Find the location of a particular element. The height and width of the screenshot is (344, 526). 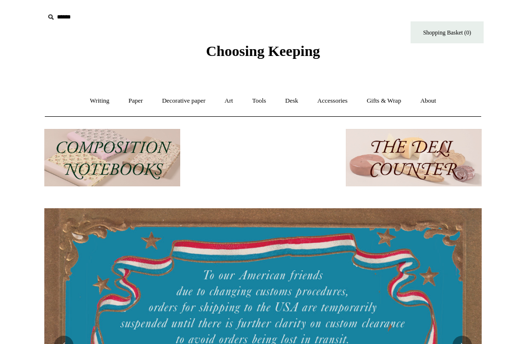

a: Tools is located at coordinates (259, 101).